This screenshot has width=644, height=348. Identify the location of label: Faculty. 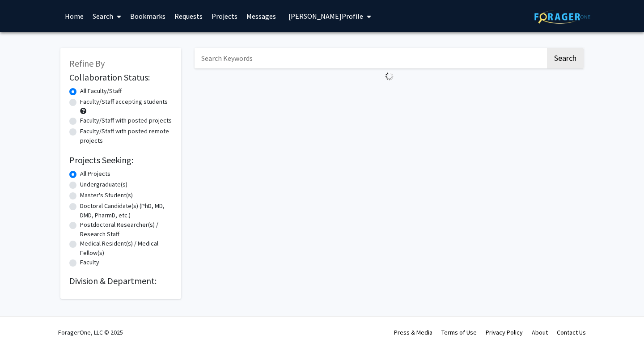
(90, 262).